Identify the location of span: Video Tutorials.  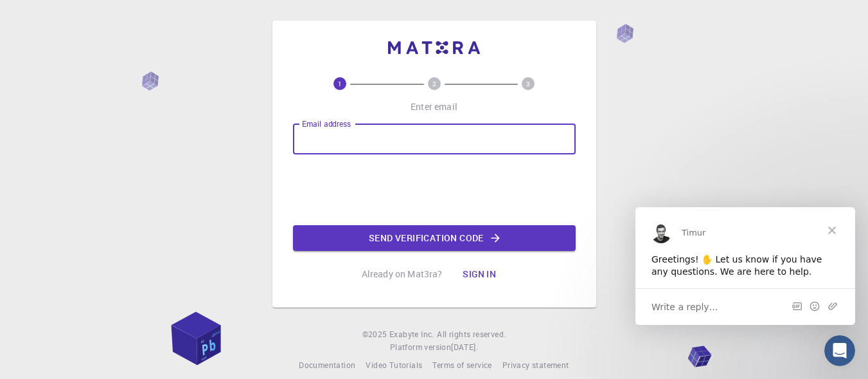
(394, 364).